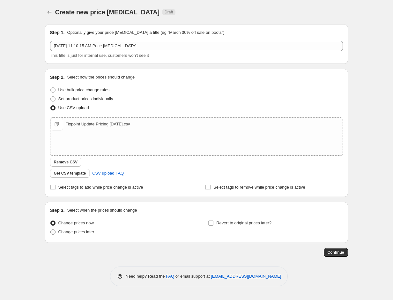 This screenshot has width=393, height=300. Describe the element at coordinates (66, 162) in the screenshot. I see `button: Remove CSV` at that location.